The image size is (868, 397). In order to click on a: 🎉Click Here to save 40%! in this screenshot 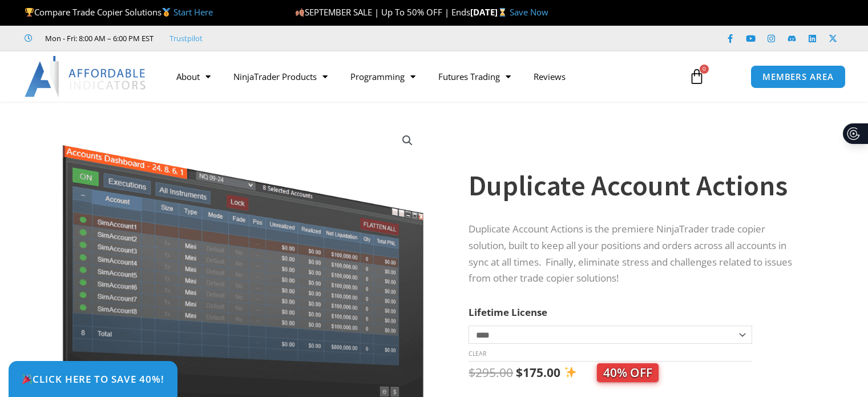, I will do `click(93, 378)`.